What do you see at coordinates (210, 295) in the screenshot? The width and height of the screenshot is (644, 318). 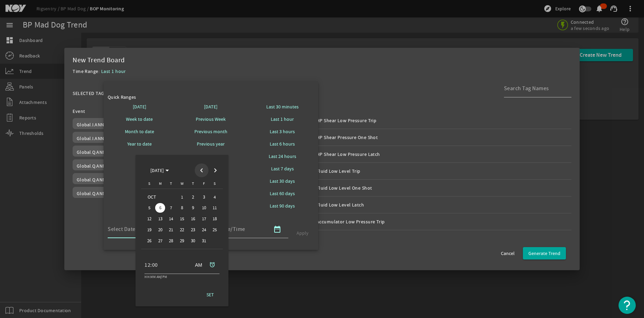 I see `button: SET` at bounding box center [210, 295].